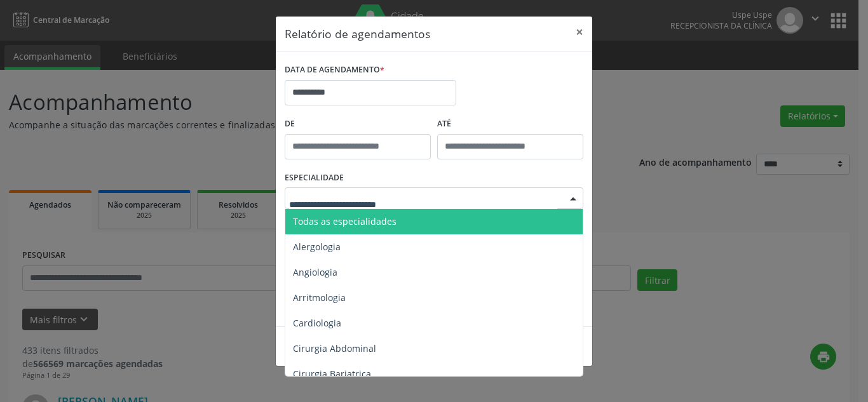  What do you see at coordinates (332, 373) in the screenshot?
I see `span: Cirurgia Bariatrica` at bounding box center [332, 373].